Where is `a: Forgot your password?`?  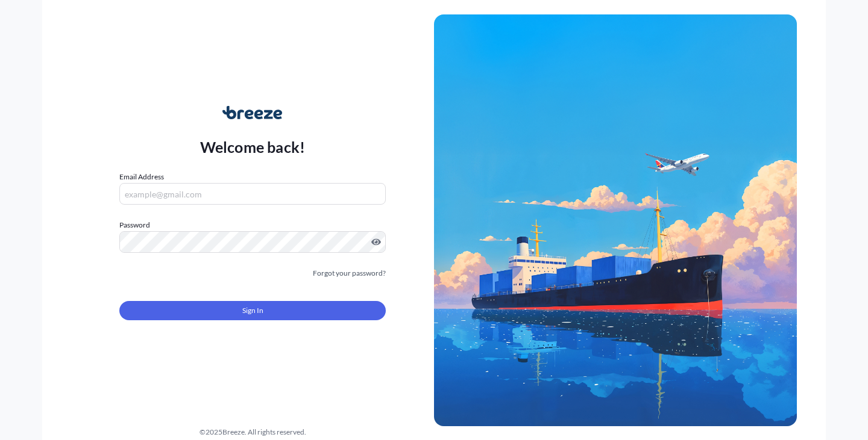 a: Forgot your password? is located at coordinates (349, 273).